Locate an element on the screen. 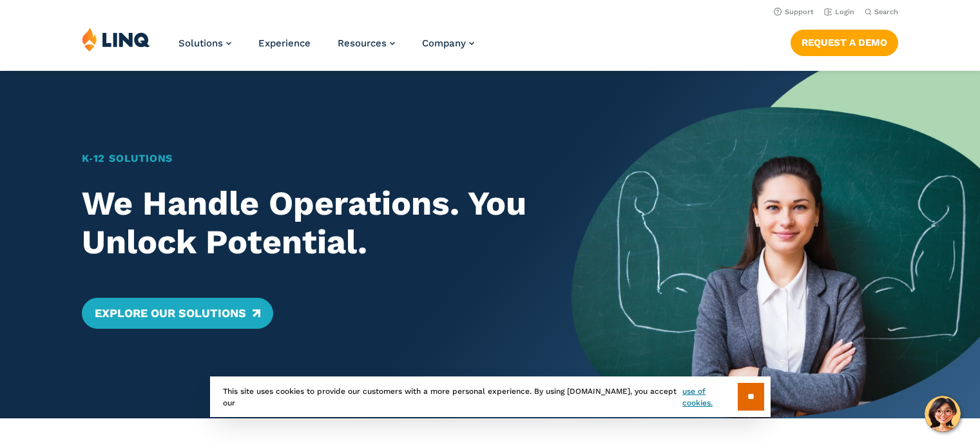 This screenshot has height=448, width=980. span: Search is located at coordinates (886, 11).